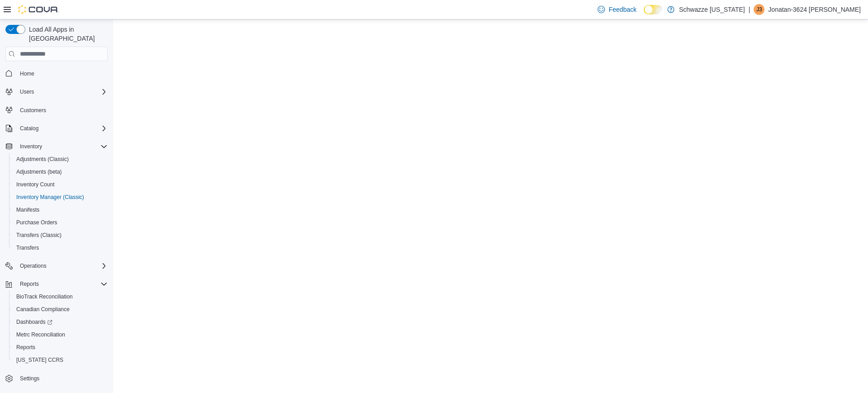 The width and height of the screenshot is (868, 393). Describe the element at coordinates (60, 309) in the screenshot. I see `button: Canadian Compliance` at that location.